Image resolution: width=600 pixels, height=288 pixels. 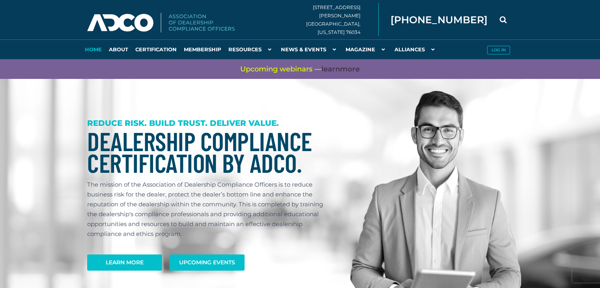 I want to click on a: Alliances, so click(x=416, y=49).